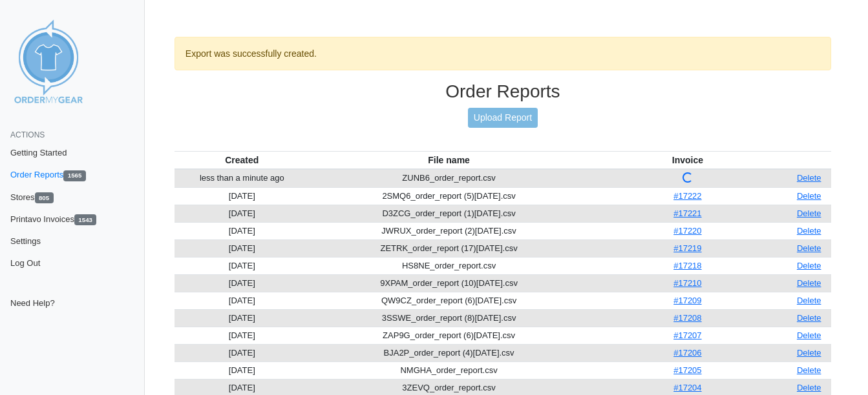 The image size is (868, 395). What do you see at coordinates (687, 160) in the screenshot?
I see `th: Invoice` at bounding box center [687, 160].